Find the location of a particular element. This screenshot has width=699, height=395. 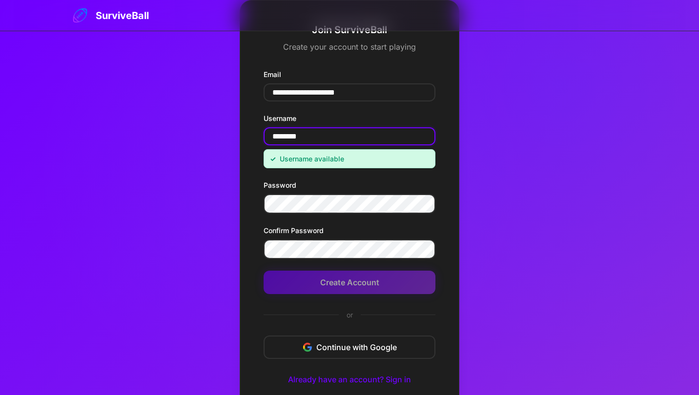

button: Continue with Google is located at coordinates (349, 347).